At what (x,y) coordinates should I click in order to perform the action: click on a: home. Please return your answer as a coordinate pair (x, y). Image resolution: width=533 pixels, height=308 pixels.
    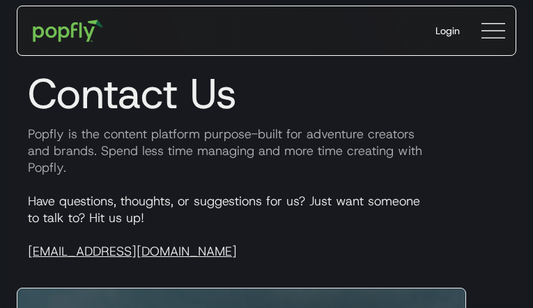
    Looking at the image, I should click on (68, 31).